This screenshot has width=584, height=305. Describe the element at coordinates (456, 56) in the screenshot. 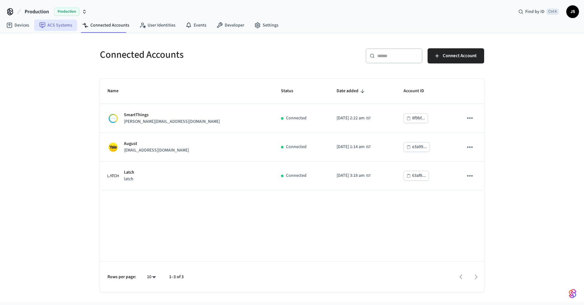

I see `button: Connect Account` at that location.